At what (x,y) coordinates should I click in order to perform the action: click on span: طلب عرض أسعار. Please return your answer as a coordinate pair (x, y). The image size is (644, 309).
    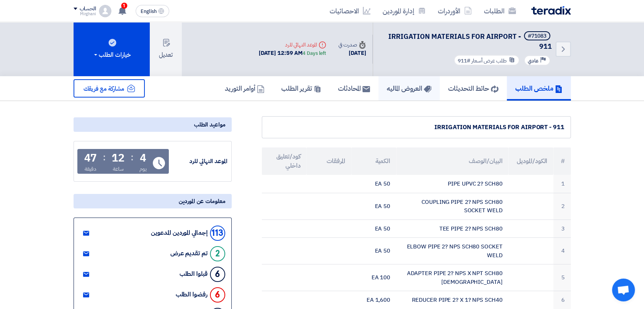
    Looking at the image, I should click on (489, 61).